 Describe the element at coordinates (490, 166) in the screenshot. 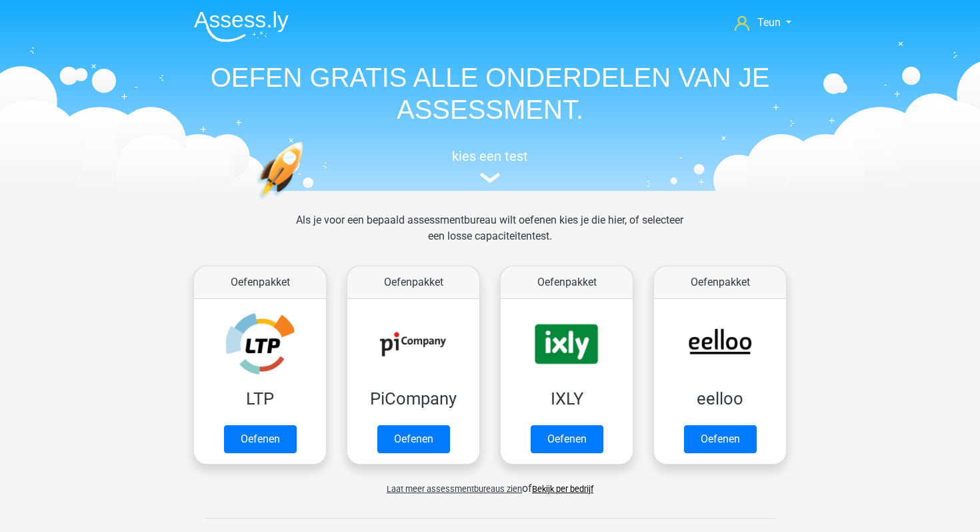

I see `a: kies een test` at that location.